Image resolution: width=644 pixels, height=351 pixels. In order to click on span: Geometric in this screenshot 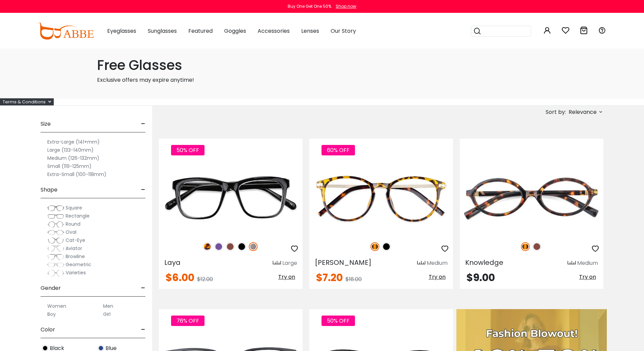, I will do `click(78, 264)`.